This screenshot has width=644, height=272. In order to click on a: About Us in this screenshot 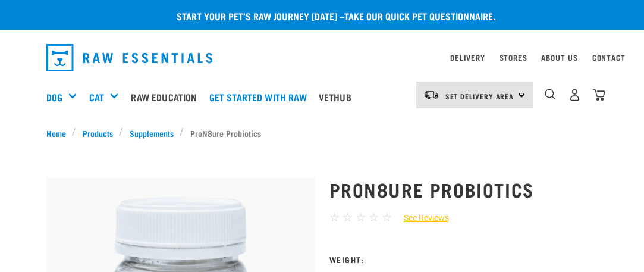, I will do `click(559, 57)`.